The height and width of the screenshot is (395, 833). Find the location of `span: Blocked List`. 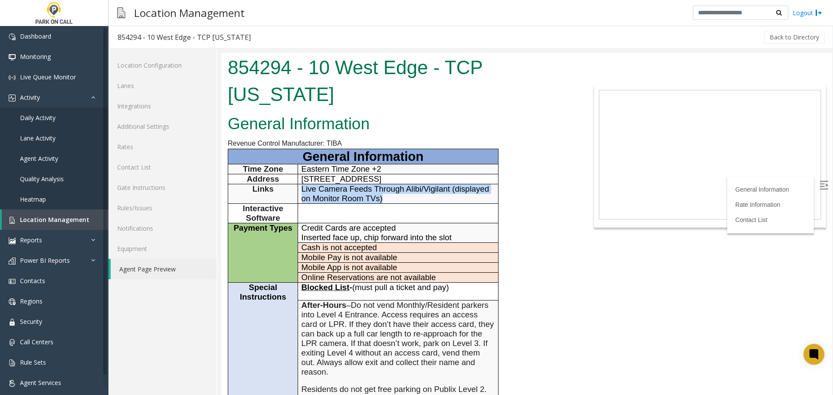

span: Blocked List is located at coordinates (104, 234).